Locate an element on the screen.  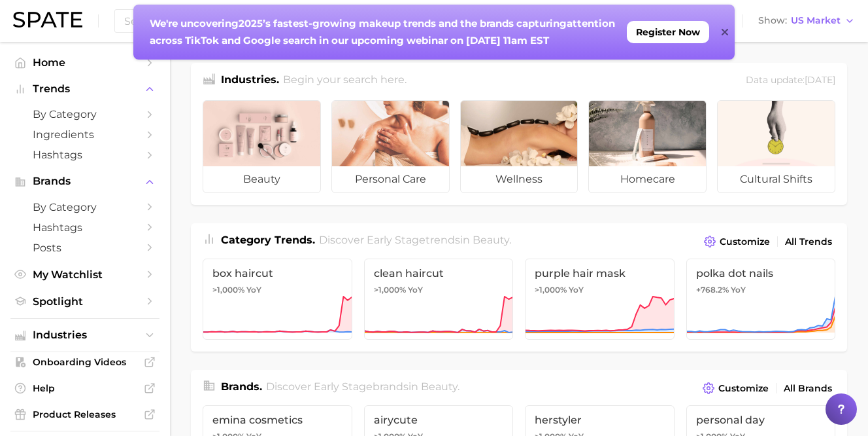
a: Posts is located at coordinates (85, 247).